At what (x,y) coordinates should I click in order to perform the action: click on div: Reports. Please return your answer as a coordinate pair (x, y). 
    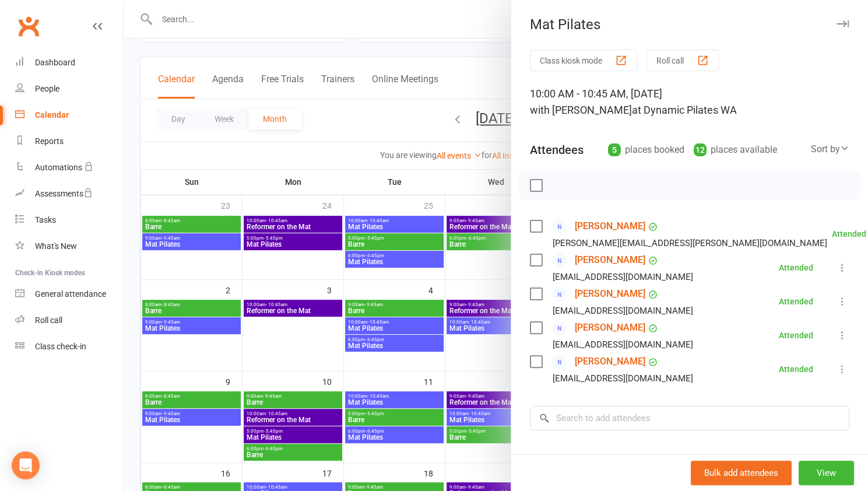
    Looking at the image, I should click on (49, 141).